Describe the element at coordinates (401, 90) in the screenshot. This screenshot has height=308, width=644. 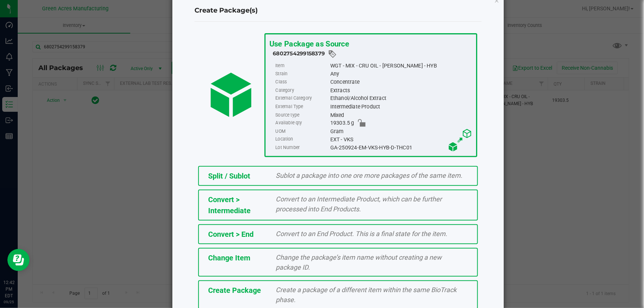
I see `div: Extracts` at that location.